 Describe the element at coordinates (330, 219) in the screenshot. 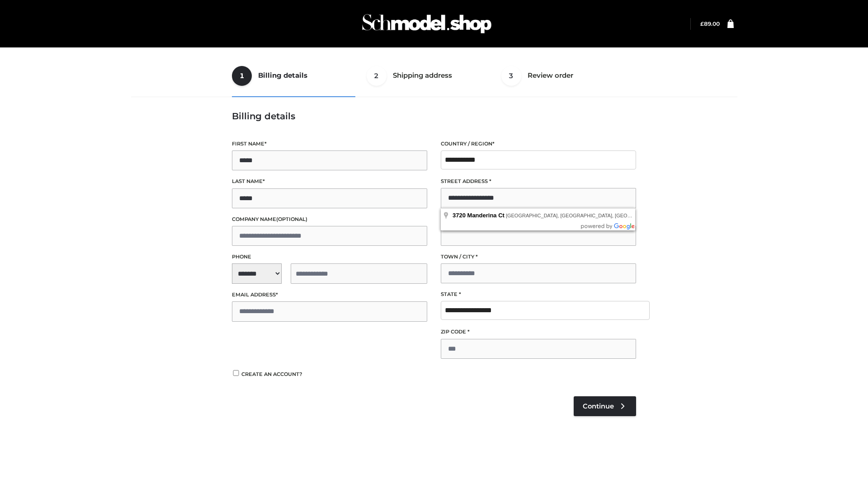

I see `label: Company name` at that location.